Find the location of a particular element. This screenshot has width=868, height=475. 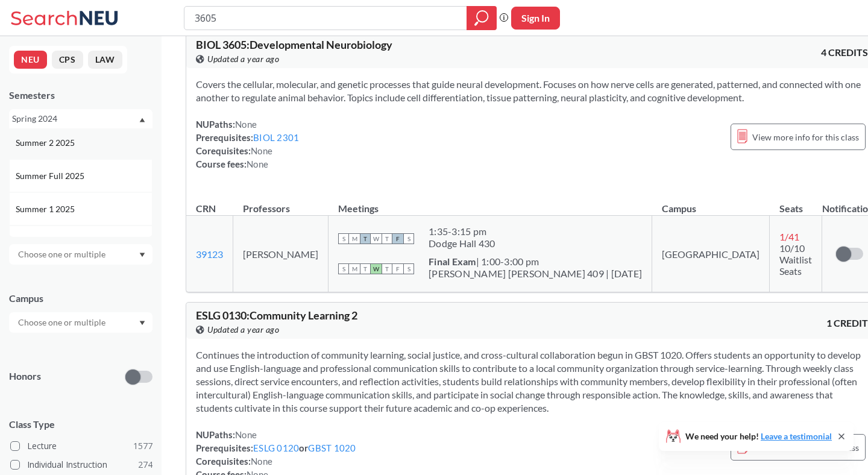

a: 39123 is located at coordinates (209, 254).